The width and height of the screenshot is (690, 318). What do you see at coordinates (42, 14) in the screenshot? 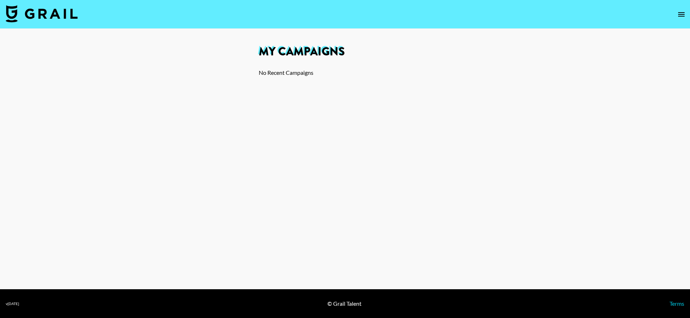
I see `img: Grail Talent` at bounding box center [42, 14].